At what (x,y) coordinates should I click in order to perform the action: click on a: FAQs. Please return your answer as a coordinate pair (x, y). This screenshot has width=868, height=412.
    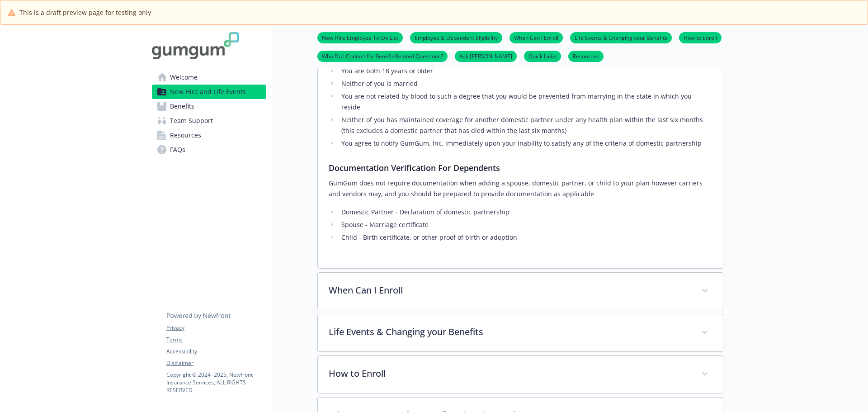
    Looking at the image, I should click on (209, 150).